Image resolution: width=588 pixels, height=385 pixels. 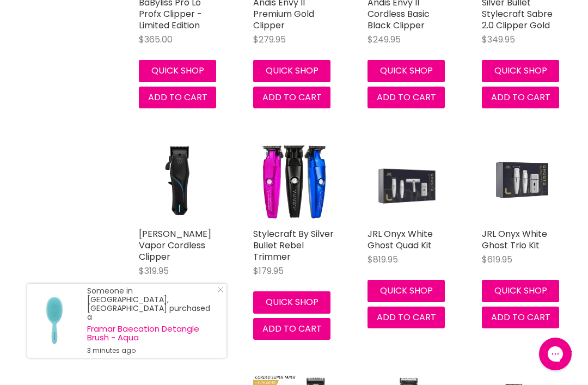 What do you see at coordinates (383, 259) in the screenshot?
I see `span: $819.95` at bounding box center [383, 259].